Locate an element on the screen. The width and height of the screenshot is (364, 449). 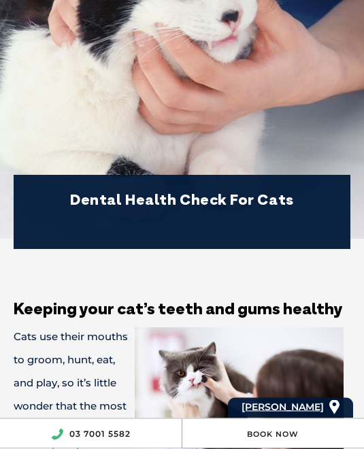
a: Book Now is located at coordinates (273, 434).